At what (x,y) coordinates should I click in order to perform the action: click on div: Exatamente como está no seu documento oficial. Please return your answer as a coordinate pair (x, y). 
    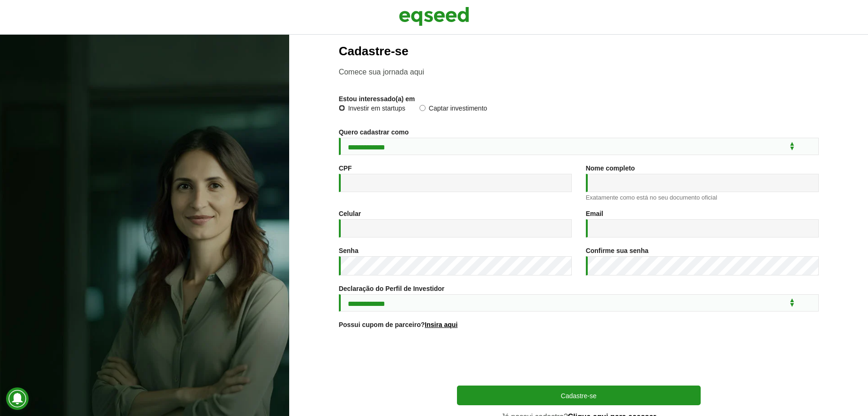
    Looking at the image, I should click on (702, 197).